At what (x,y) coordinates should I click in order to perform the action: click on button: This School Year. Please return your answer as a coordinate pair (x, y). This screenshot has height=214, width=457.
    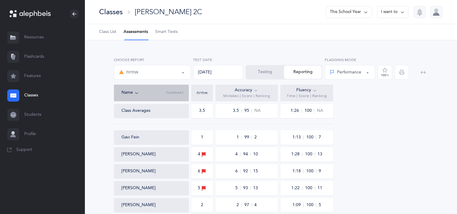
    Looking at the image, I should click on (349, 12).